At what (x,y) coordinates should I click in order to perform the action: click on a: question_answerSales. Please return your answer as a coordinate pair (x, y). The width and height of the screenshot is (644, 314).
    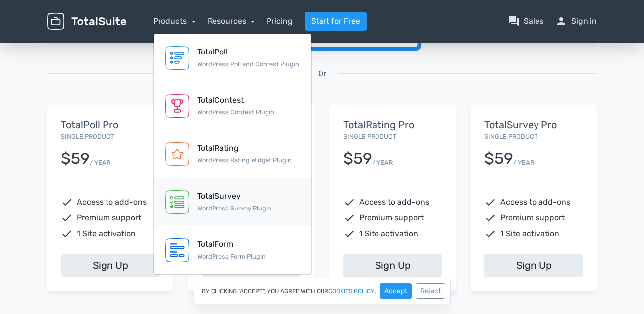
    Looking at the image, I should click on (526, 21).